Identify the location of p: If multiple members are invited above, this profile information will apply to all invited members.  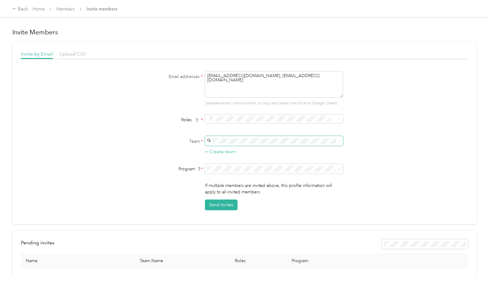
(274, 189).